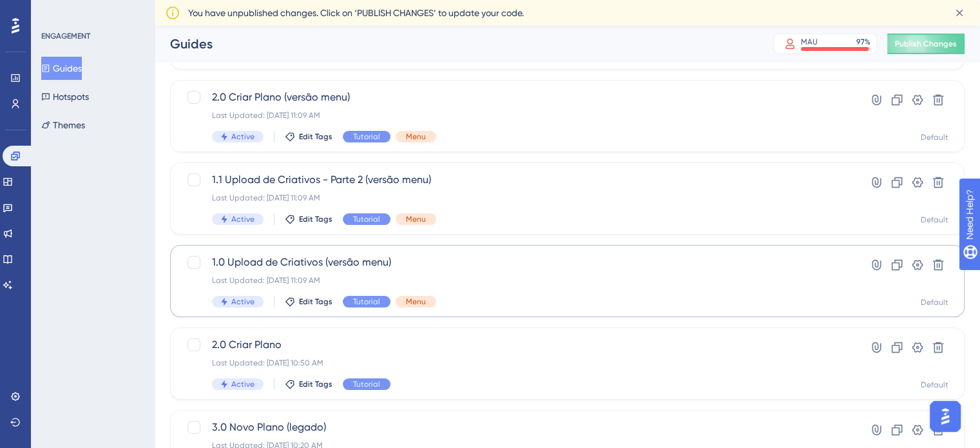 The height and width of the screenshot is (448, 980). What do you see at coordinates (356, 13) in the screenshot?
I see `span: You have unpublished changes. Click on ‘PUBLISH CHANGES’ to update your code.` at bounding box center [356, 13].